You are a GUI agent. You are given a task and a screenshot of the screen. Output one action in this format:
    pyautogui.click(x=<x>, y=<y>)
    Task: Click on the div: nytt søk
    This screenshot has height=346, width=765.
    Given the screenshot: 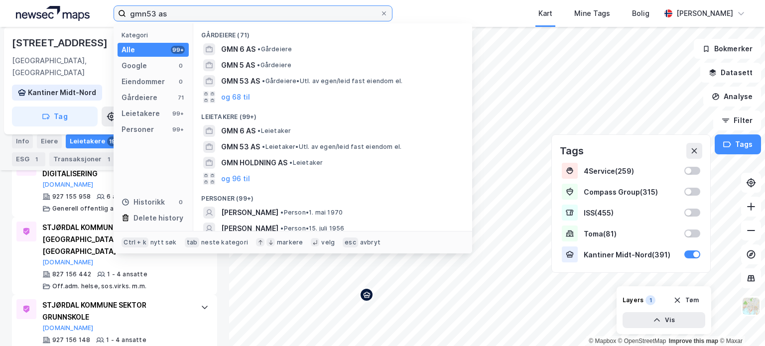 What is the action you would take?
    pyautogui.click(x=163, y=242)
    